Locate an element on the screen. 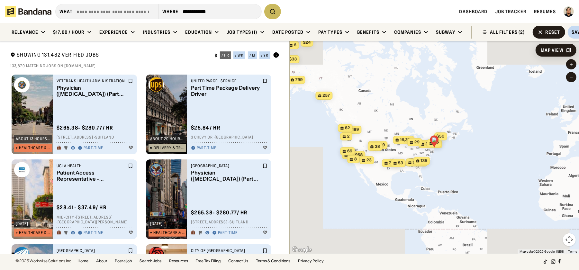 The width and height of the screenshot is (579, 270). img: WEST LOS ANGELES VA MEDICAL CENTER logo is located at coordinates (156, 170).